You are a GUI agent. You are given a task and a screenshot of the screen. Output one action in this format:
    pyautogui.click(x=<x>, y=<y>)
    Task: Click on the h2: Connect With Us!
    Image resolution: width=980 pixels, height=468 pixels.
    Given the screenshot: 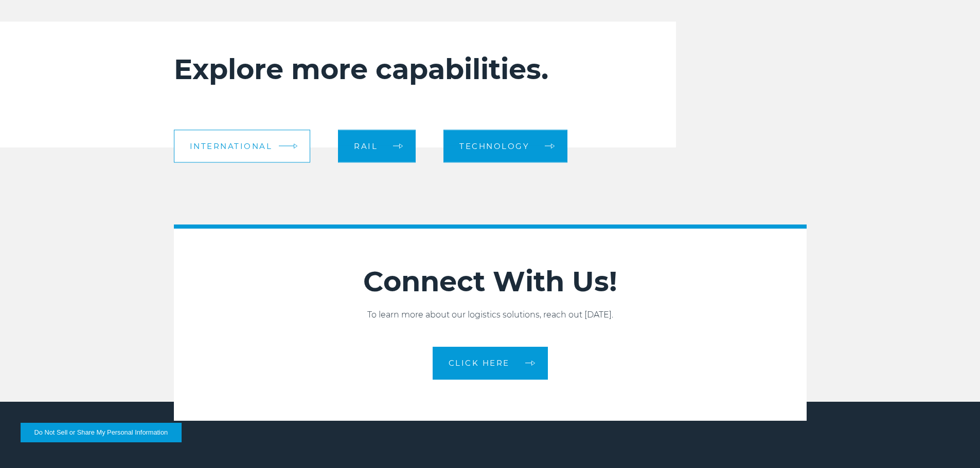 What is the action you would take?
    pyautogui.click(x=490, y=282)
    